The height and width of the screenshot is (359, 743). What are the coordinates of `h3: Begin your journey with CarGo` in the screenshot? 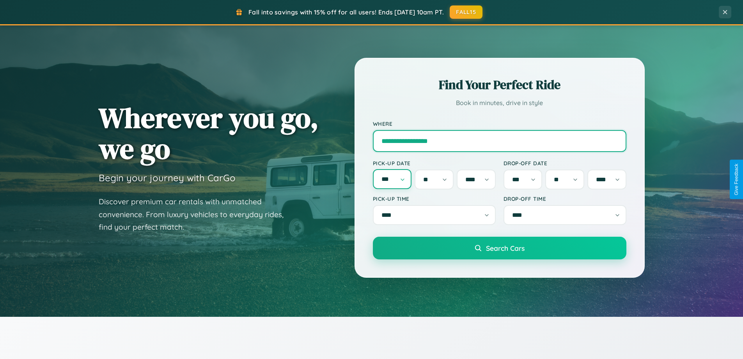 It's located at (167, 178).